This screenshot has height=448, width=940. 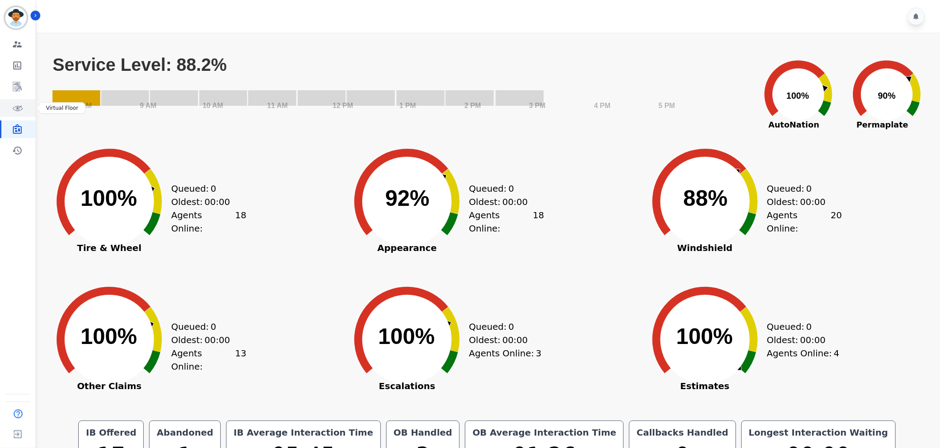 What do you see at coordinates (407, 248) in the screenshot?
I see `span: Appearance` at bounding box center [407, 248].